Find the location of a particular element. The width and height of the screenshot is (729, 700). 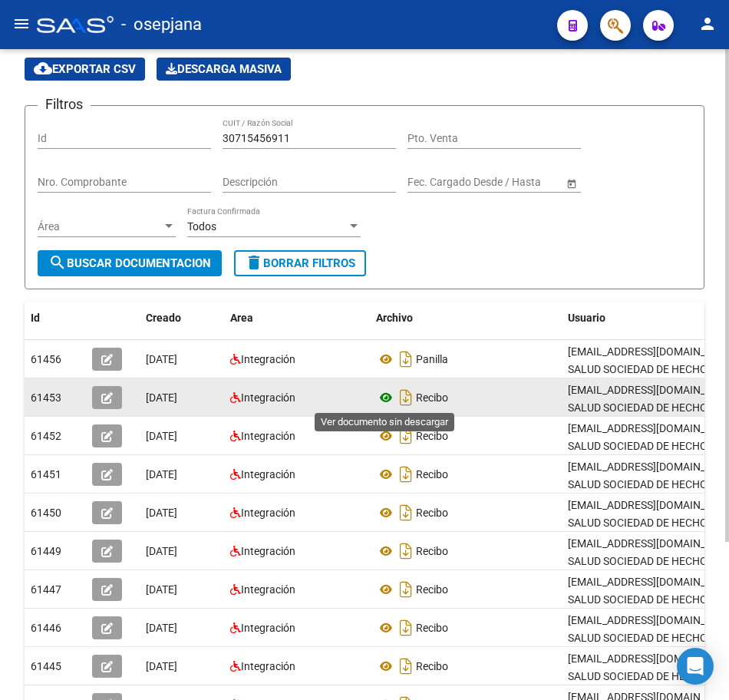

span: Buscar Documentacion is located at coordinates (129, 264).